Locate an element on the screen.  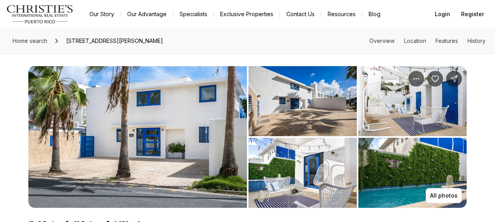
p: All photos is located at coordinates (444, 196).